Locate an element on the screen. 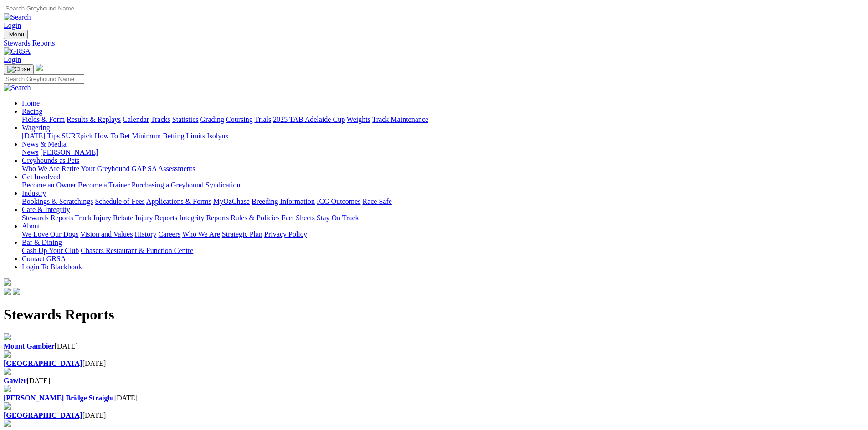 This screenshot has width=868, height=430. a: Fact Sheets is located at coordinates (298, 218).